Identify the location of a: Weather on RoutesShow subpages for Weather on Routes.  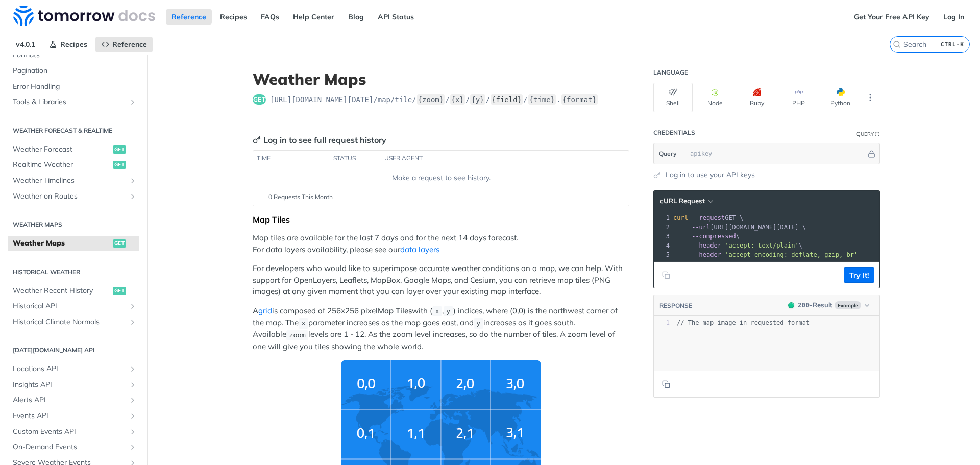
(73, 196).